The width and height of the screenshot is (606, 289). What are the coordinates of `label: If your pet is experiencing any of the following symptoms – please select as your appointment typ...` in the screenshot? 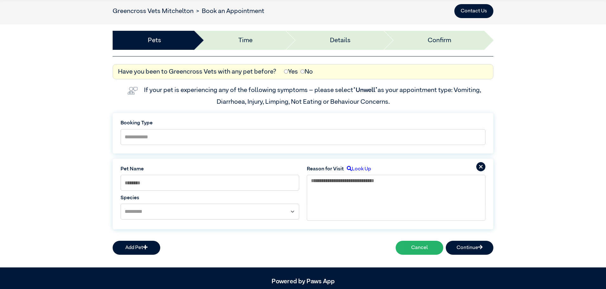 It's located at (313, 96).